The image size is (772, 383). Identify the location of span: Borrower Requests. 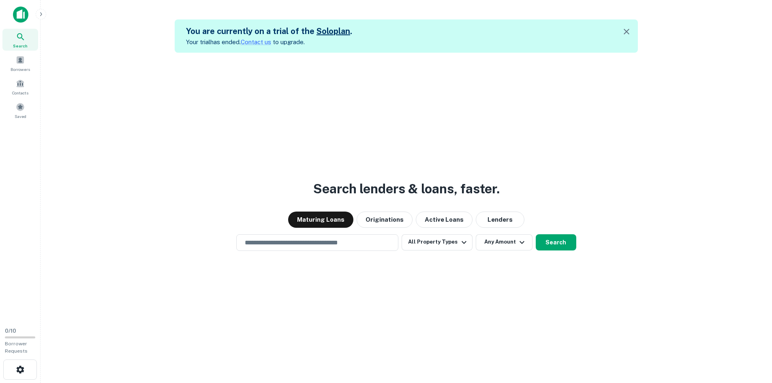
(16, 347).